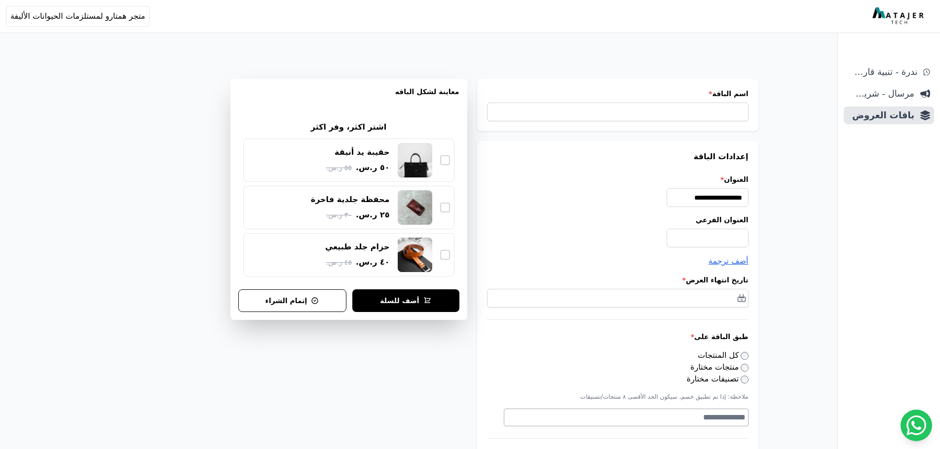 The width and height of the screenshot is (940, 449). Describe the element at coordinates (339, 168) in the screenshot. I see `span: ٥٥ ر.س.` at that location.